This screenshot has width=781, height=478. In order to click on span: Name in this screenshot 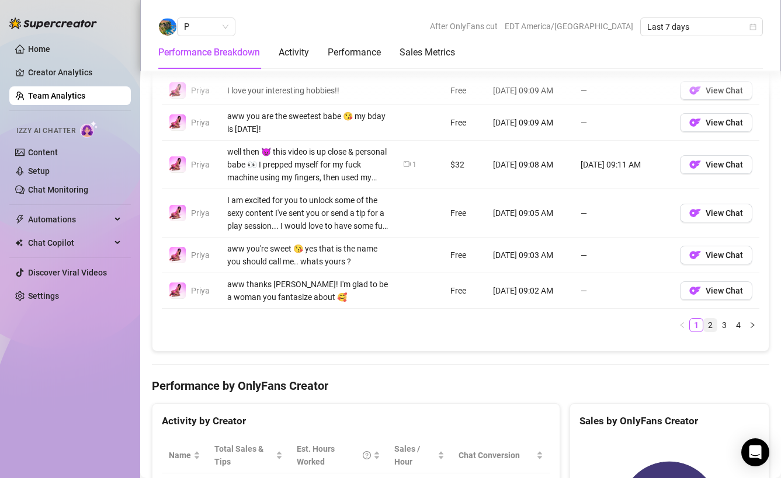, I will do `click(180, 456)`.